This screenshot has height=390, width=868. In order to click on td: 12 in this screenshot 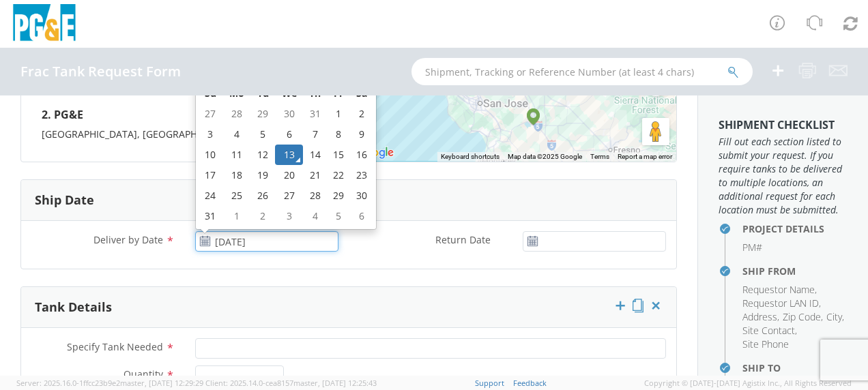, I will do `click(263, 154)`.